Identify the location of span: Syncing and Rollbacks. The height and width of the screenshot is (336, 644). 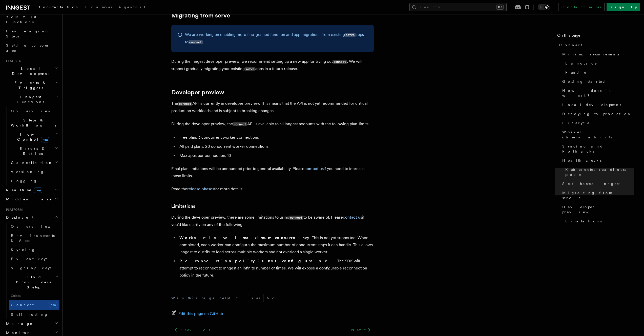
(598, 149).